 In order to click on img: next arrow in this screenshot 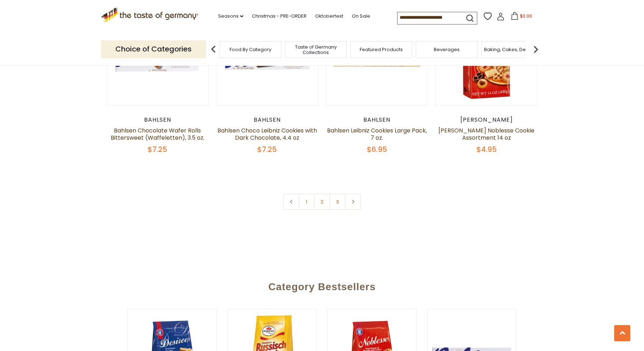, I will do `click(536, 50)`.